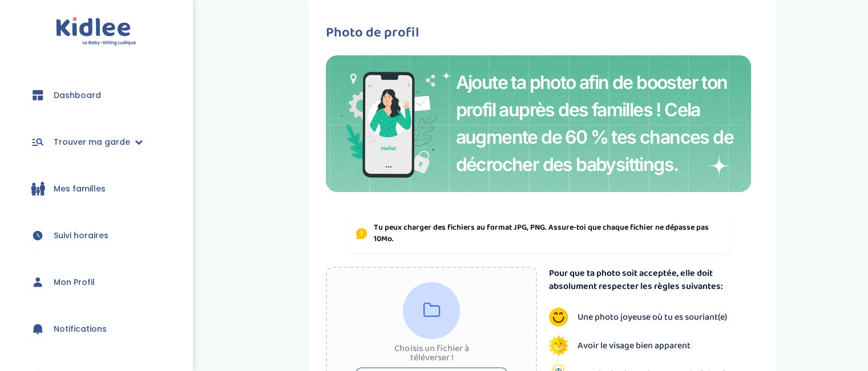 The height and width of the screenshot is (371, 868). I want to click on span: Trouver ma garde, so click(92, 142).